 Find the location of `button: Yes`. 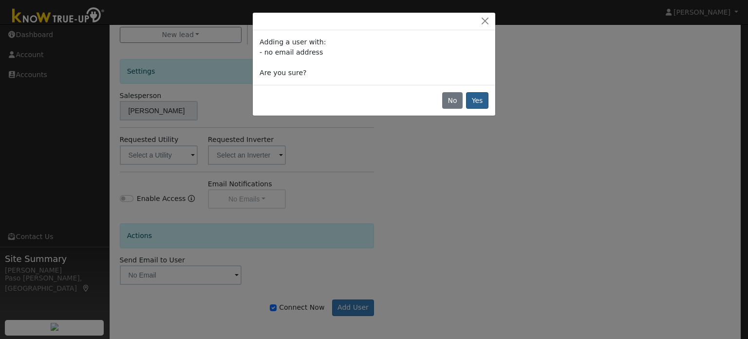

button: Yes is located at coordinates (477, 100).